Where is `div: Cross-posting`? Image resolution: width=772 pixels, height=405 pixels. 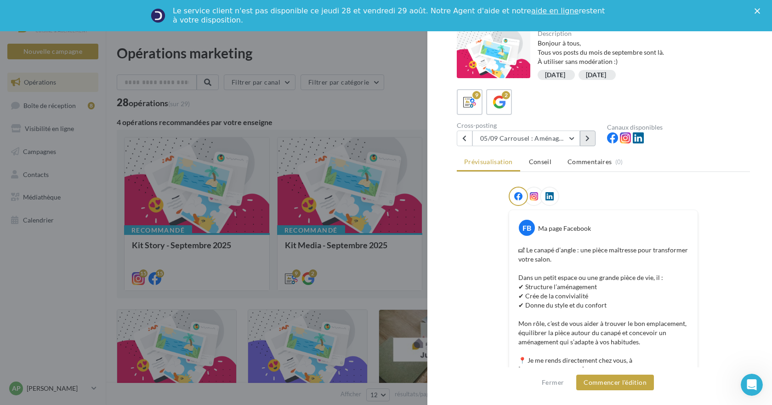 div: Cross-posting is located at coordinates (528, 125).